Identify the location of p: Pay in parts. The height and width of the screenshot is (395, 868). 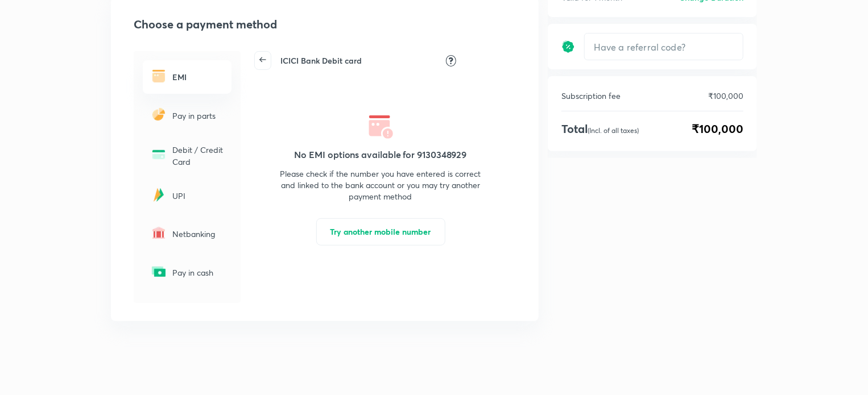
(198, 116).